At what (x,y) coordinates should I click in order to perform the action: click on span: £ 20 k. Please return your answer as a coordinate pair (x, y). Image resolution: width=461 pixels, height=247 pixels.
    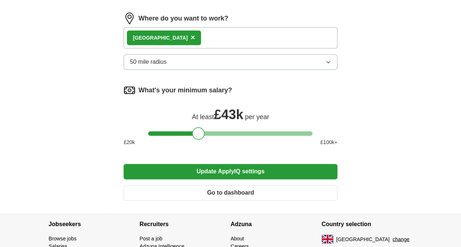
    Looking at the image, I should click on (129, 142).